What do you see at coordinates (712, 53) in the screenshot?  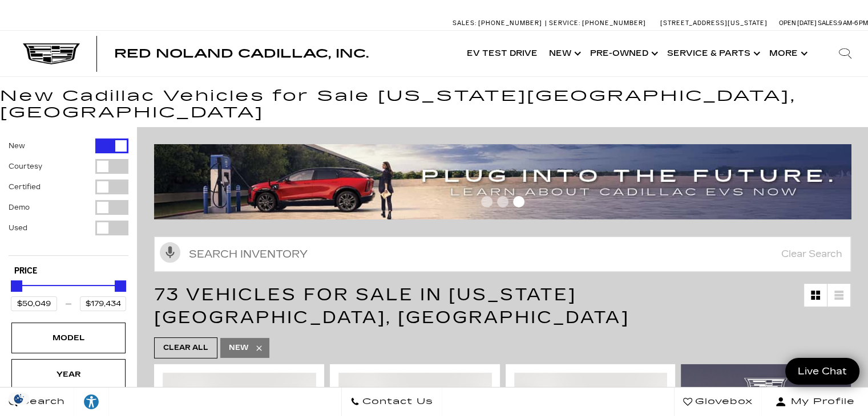 I see `a: Service & Parts` at bounding box center [712, 53].